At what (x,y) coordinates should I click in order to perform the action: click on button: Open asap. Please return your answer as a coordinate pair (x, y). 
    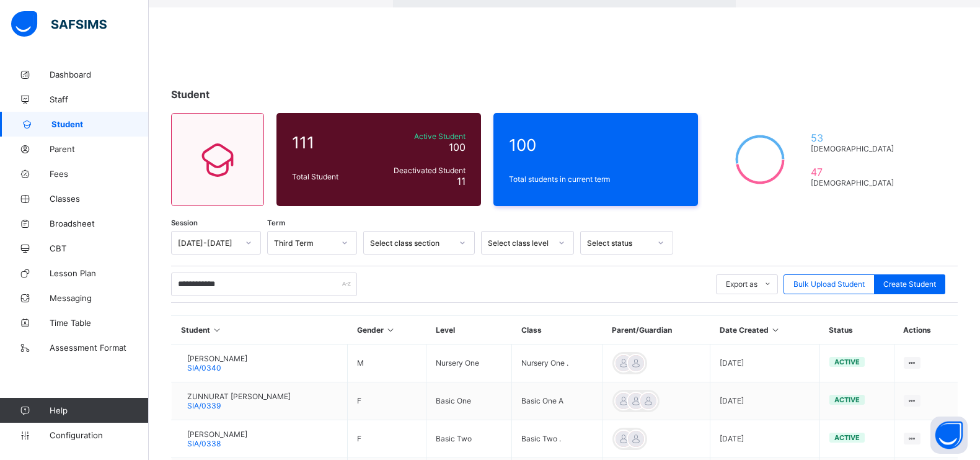
    Looking at the image, I should click on (949, 435).